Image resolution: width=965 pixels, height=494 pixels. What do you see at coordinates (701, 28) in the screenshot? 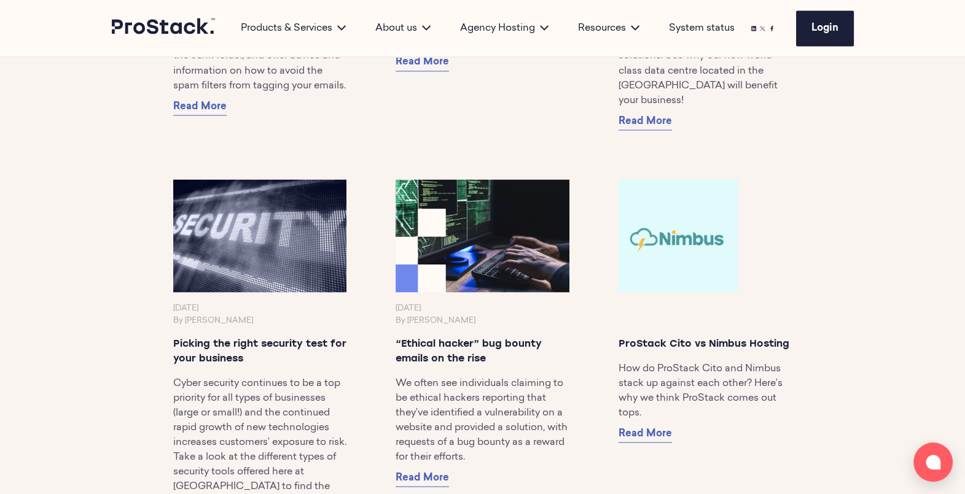
I see `a: System status` at bounding box center [701, 28].